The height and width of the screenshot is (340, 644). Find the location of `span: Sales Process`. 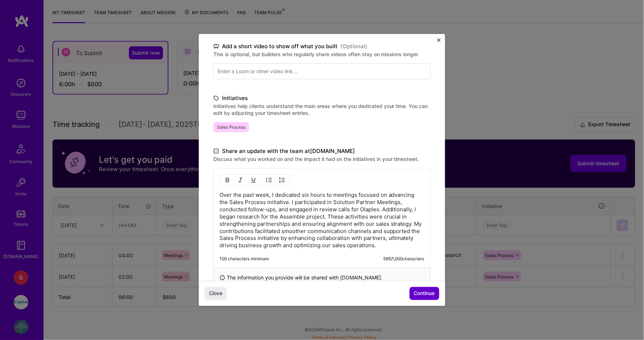

span: Sales Process is located at coordinates (231, 127).